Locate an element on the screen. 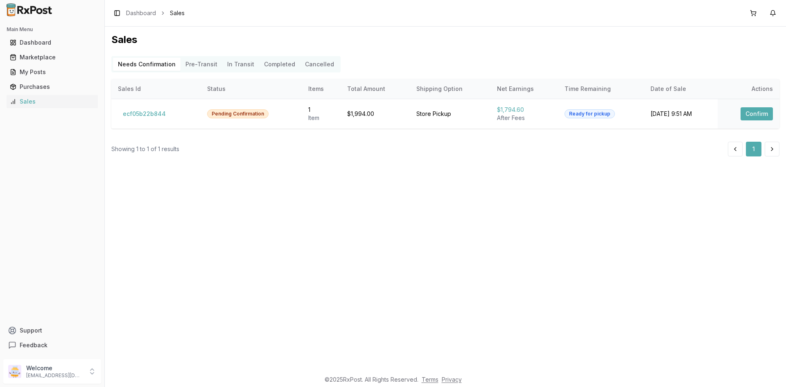 The image size is (786, 387). div: $1,994.00 is located at coordinates (375, 114).